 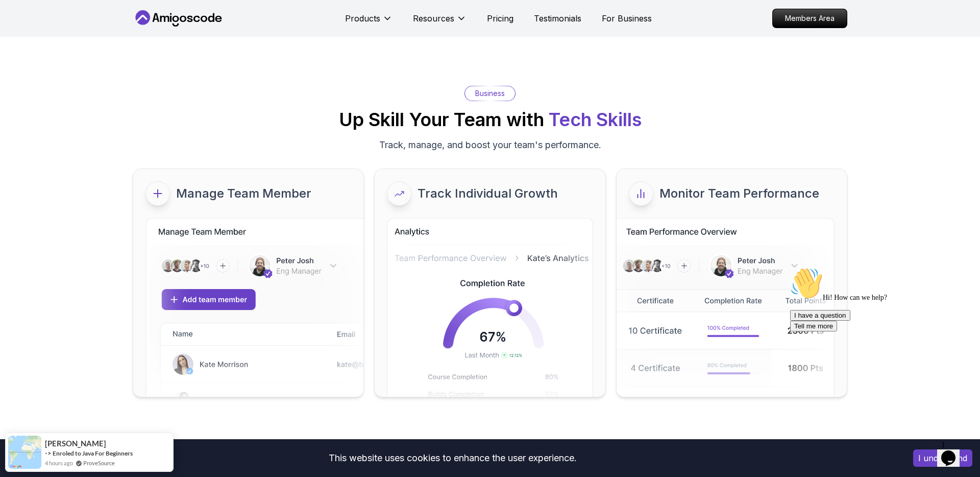 I want to click on div: 👋Hi! How can we help?I have a questionTell me more, so click(x=96, y=36).